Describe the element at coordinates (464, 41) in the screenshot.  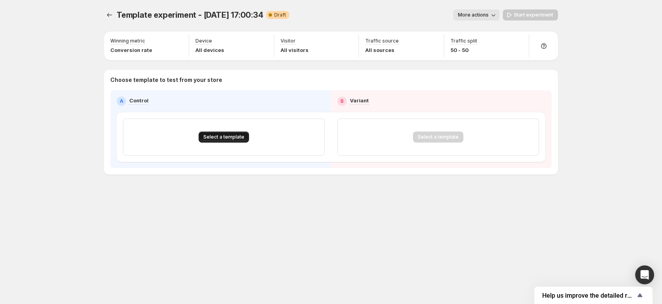
I see `p: Traffic split` at that location.